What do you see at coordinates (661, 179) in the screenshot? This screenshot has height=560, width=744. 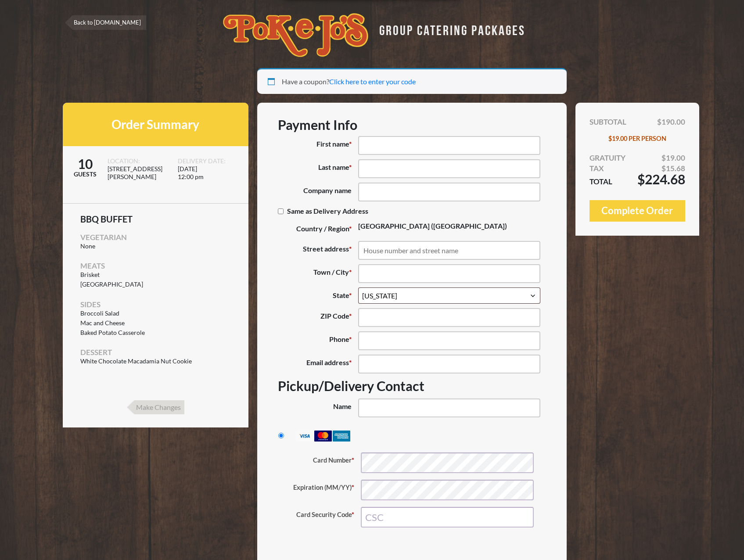 I see `span: $224.68` at bounding box center [661, 179].